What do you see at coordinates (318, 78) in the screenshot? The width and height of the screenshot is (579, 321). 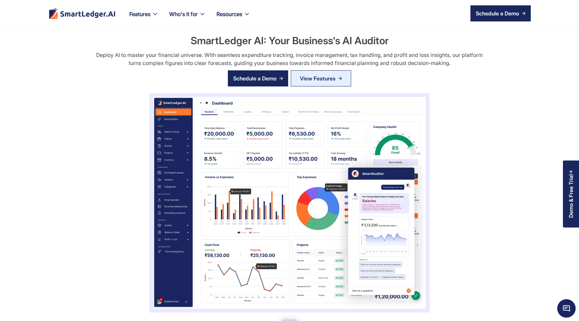 I see `div: View Features` at bounding box center [318, 78].